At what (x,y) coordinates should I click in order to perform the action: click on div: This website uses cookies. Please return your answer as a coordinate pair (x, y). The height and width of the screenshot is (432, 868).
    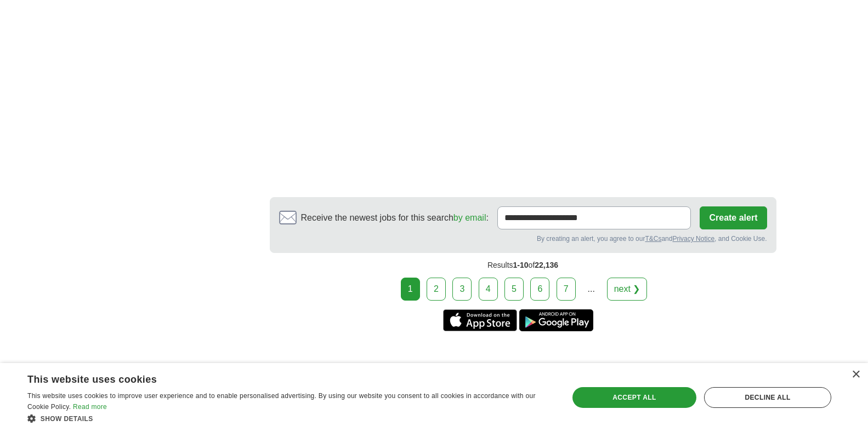
    Looking at the image, I should click on (276, 378).